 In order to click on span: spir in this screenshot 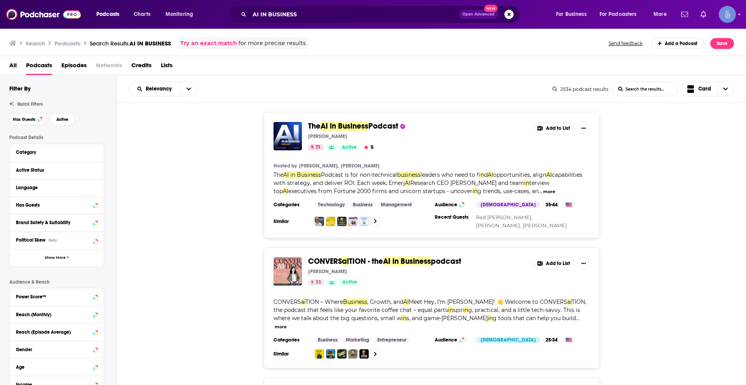, I will do `click(458, 310)`.